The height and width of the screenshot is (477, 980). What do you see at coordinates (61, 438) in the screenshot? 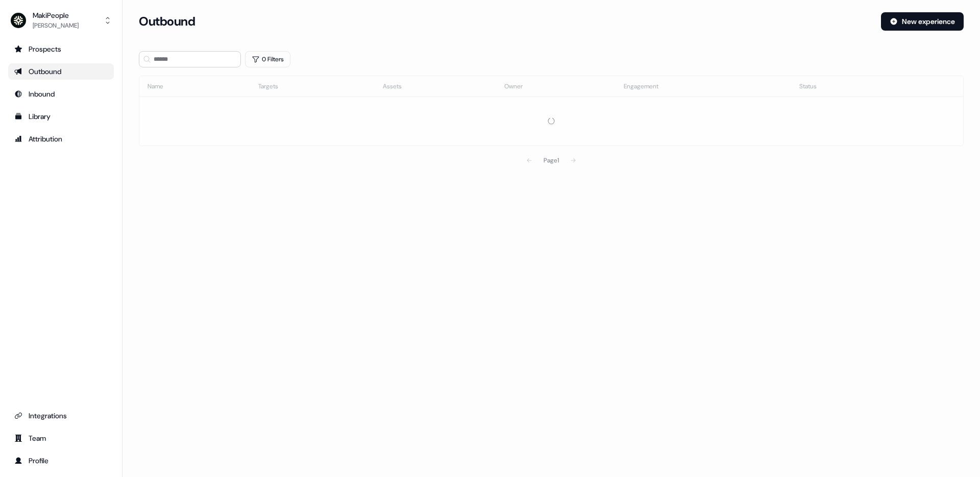
I see `a: Go to team` at bounding box center [61, 438].